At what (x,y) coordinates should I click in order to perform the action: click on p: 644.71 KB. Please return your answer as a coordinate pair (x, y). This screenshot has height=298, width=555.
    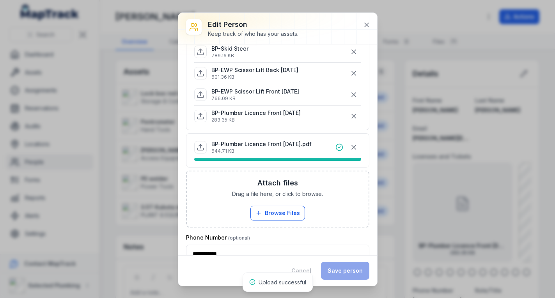
    Looking at the image, I should click on (261, 151).